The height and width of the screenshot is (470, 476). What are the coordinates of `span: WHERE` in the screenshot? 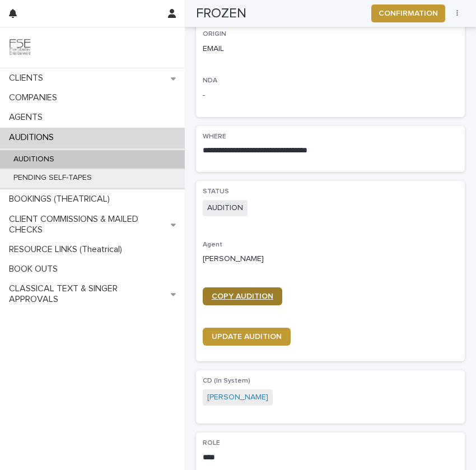 It's located at (215, 137).